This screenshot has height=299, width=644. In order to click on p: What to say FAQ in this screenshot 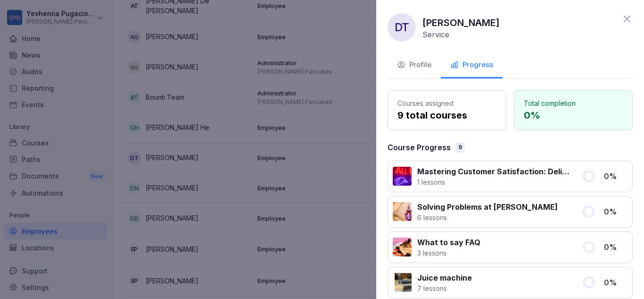, I will do `click(449, 242)`.